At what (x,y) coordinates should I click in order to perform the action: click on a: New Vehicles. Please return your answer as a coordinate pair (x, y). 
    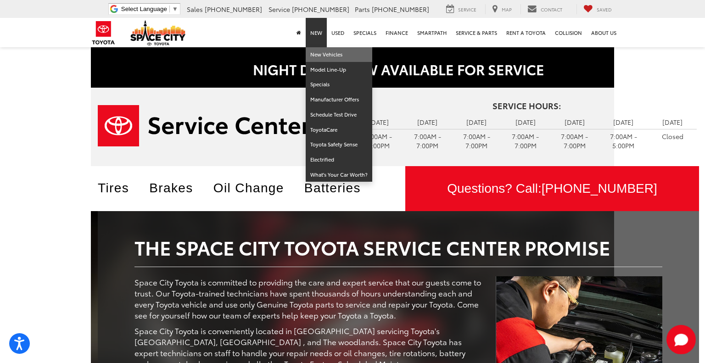
    Looking at the image, I should click on (339, 55).